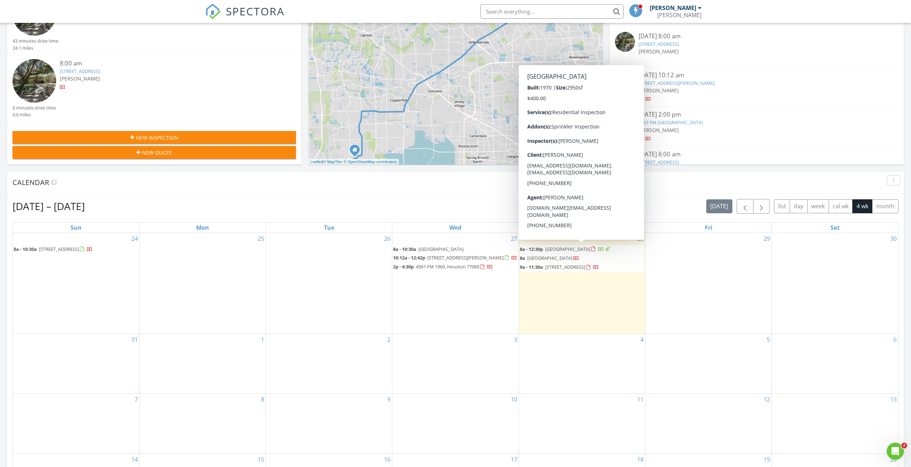 Image resolution: width=911 pixels, height=467 pixels. Describe the element at coordinates (514, 460) in the screenshot. I see `a: Go to September 17, 2025` at that location.